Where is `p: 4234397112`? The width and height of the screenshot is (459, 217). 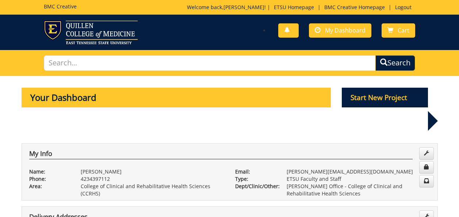
p: 4234397112 is located at coordinates (152, 179).